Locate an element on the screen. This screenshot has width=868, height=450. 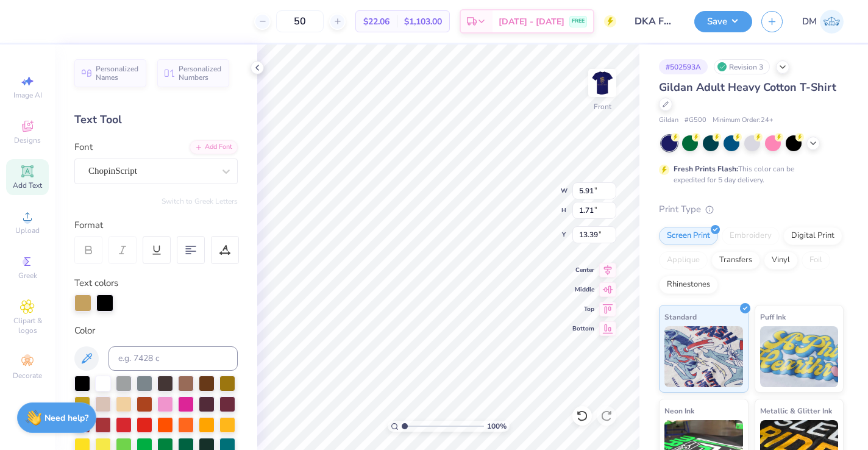
span: # G500 is located at coordinates (696, 120).